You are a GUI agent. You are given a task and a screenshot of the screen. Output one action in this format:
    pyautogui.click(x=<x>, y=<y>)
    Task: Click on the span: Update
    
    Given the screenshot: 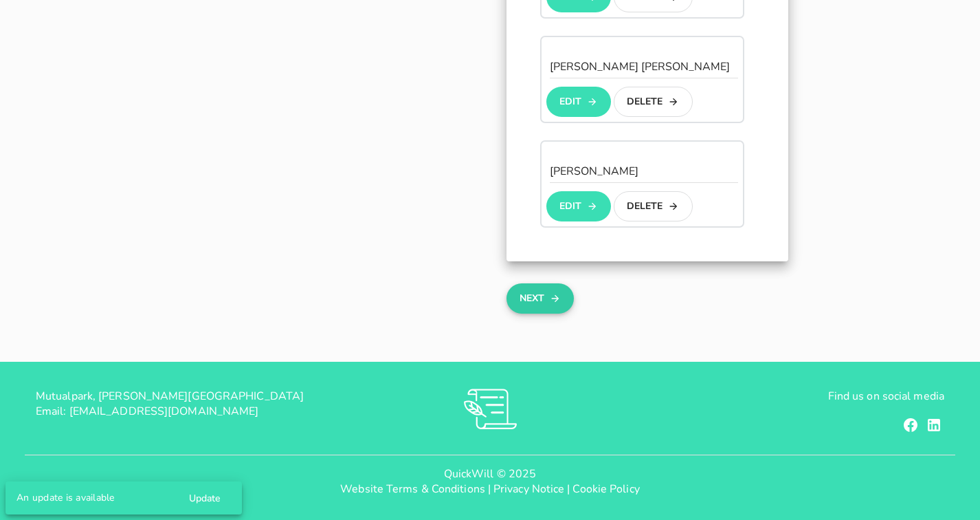 What is the action you would take?
    pyautogui.click(x=204, y=498)
    